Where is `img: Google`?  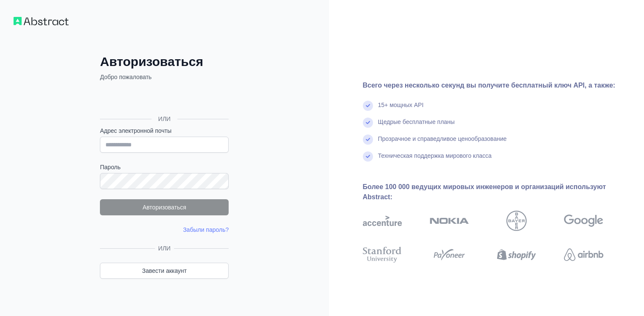 img: Google is located at coordinates (583, 221).